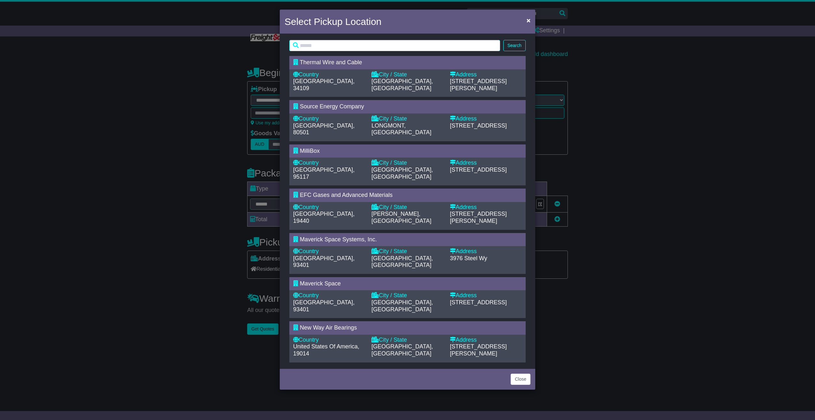 This screenshot has width=815, height=420. What do you see at coordinates (326, 350) in the screenshot?
I see `span: United States Of America, 19014` at bounding box center [326, 350].